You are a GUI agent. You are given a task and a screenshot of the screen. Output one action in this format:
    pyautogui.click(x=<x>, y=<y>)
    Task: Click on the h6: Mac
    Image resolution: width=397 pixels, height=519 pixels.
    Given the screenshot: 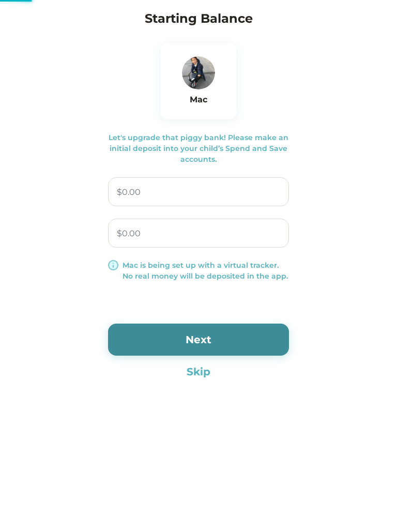 What is the action you would take?
    pyautogui.click(x=199, y=100)
    